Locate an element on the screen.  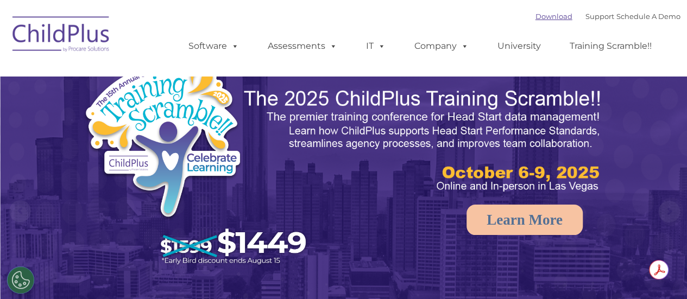
a: Support is located at coordinates (600, 16).